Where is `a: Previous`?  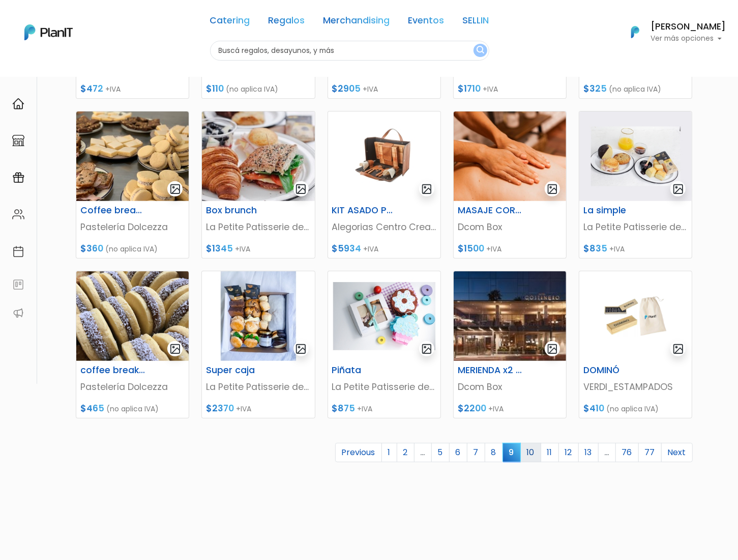
a: Previous is located at coordinates (359, 453).